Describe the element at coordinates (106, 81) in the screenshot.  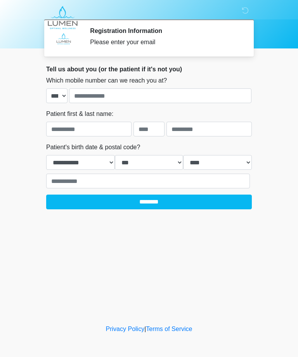
I see `label: Which mobile number can we reach you at?` at that location.